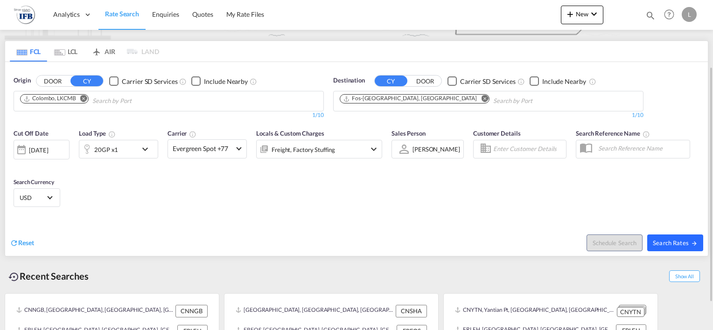 Image resolution: width=713 pixels, height=330 pixels. What do you see at coordinates (66, 51) in the screenshot?
I see `md-tab-item: LCL` at bounding box center [66, 51].